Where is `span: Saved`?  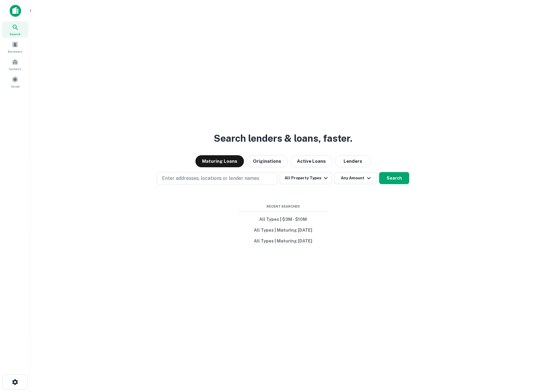
span: Saved is located at coordinates (15, 87).